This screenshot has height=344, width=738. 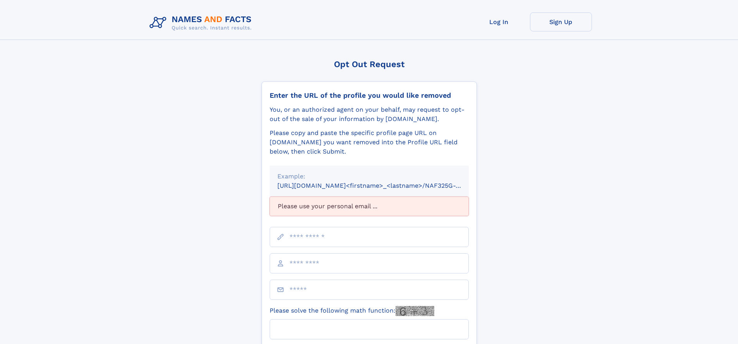 I want to click on div: Opt Out Request, so click(x=369, y=64).